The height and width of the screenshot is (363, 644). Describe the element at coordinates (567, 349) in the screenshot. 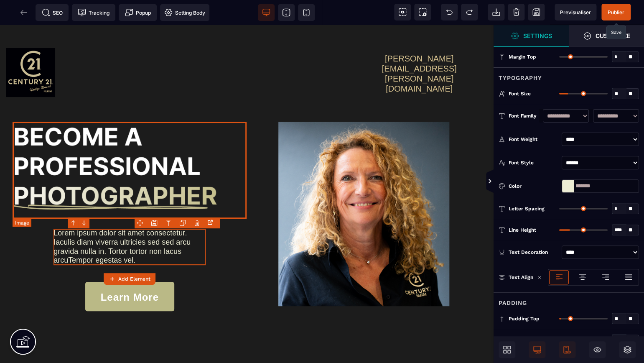

I see `span: Mobile Only` at that location.